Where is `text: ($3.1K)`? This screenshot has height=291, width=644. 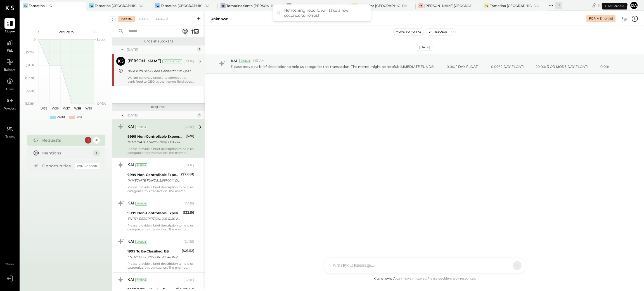 text: ($3.1K) is located at coordinates (31, 91).